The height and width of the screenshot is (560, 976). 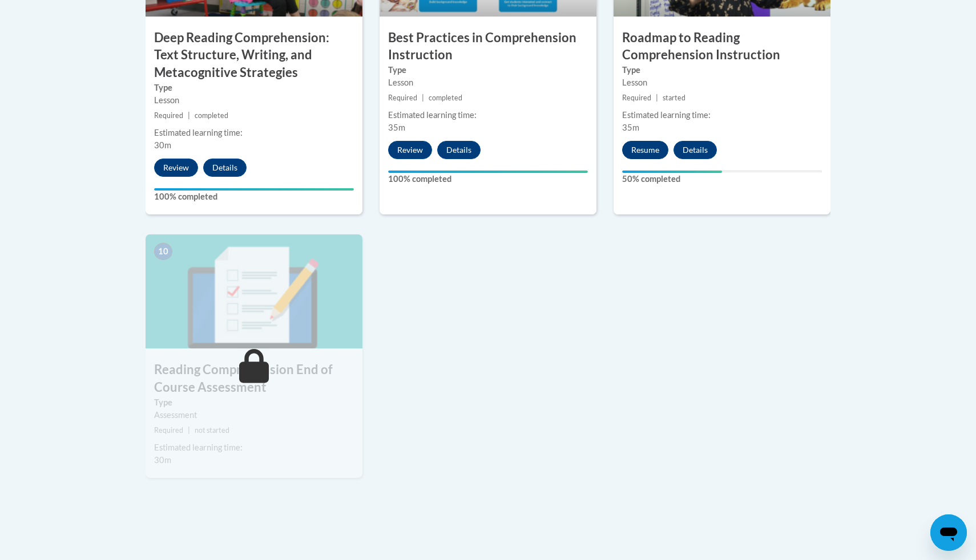 I want to click on h3: Deep Reading Comprehension: Text Structure, Writing, and Metacognitive Strategies, so click(x=254, y=56).